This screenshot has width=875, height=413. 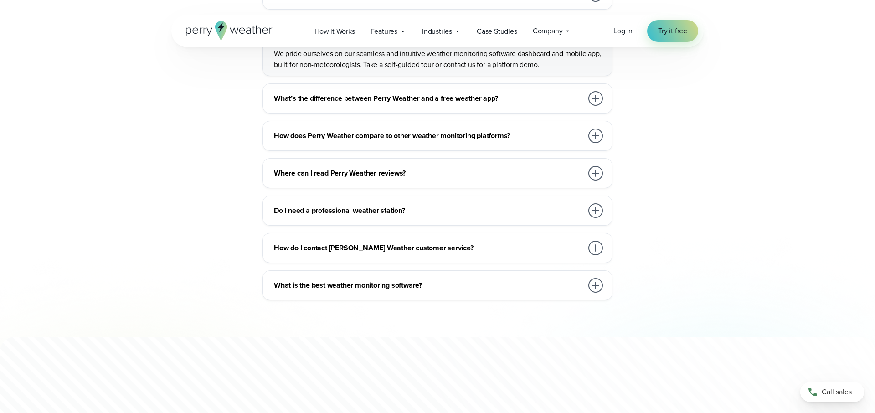 What do you see at coordinates (673, 31) in the screenshot?
I see `a: Try it free` at bounding box center [673, 31].